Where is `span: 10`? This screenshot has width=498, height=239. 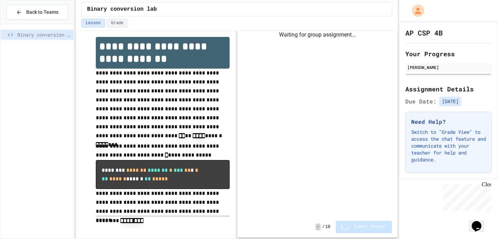
span: 10 is located at coordinates (328, 227).